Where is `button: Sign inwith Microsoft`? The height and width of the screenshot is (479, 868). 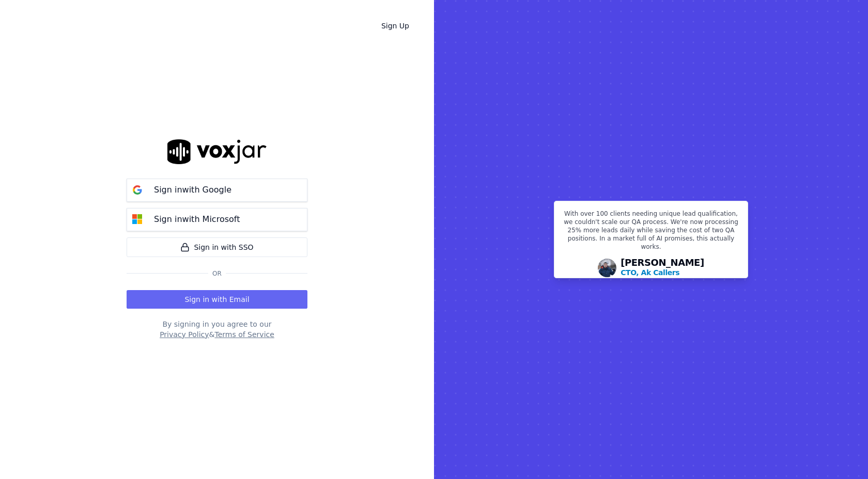 button: Sign inwith Microsoft is located at coordinates (217, 219).